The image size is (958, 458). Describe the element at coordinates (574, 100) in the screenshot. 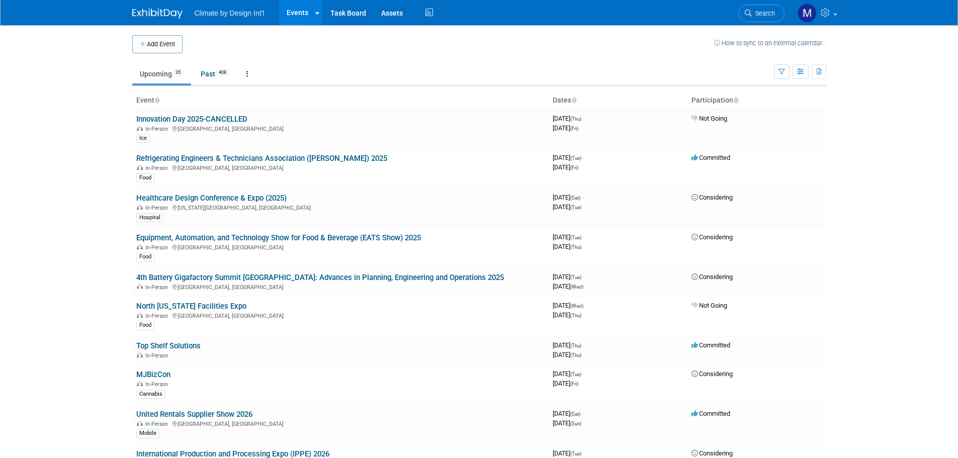

I see `a: Sort by Start Date` at that location.